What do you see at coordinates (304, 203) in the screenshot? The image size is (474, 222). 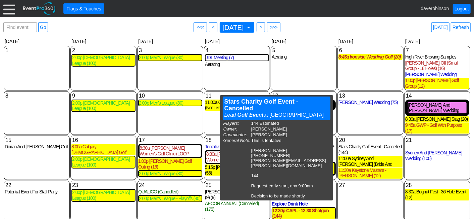 I see `div: Explore Drink Hole` at bounding box center [304, 203].